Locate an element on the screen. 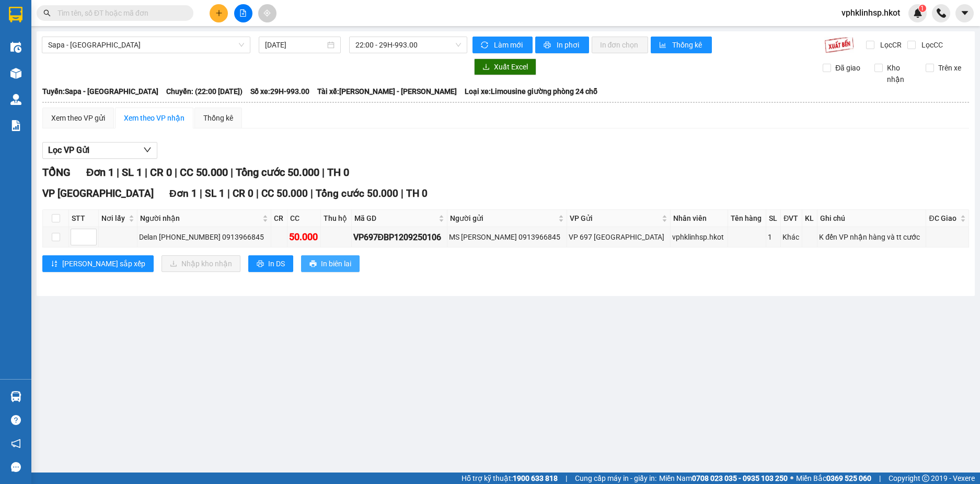 This screenshot has width=980, height=484. span: Số xe: 29H-993.00 is located at coordinates (280, 91).